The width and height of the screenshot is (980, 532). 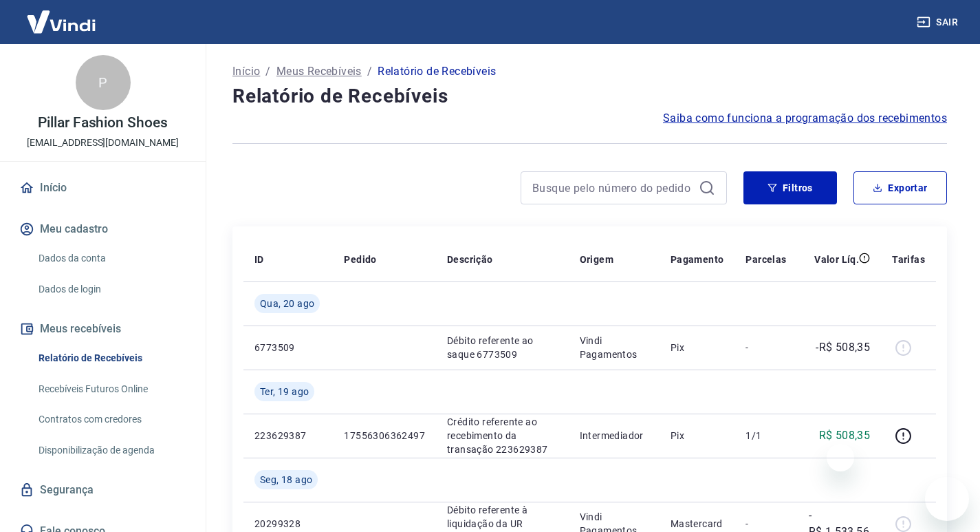 What do you see at coordinates (596, 259) in the screenshot?
I see `p: Origem` at bounding box center [596, 259].